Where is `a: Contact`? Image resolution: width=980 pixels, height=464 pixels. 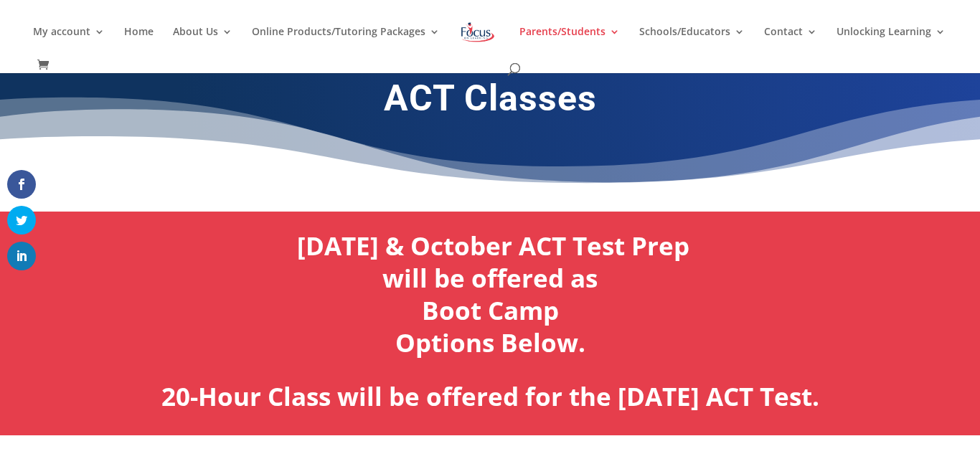 a: Contact is located at coordinates (790, 43).